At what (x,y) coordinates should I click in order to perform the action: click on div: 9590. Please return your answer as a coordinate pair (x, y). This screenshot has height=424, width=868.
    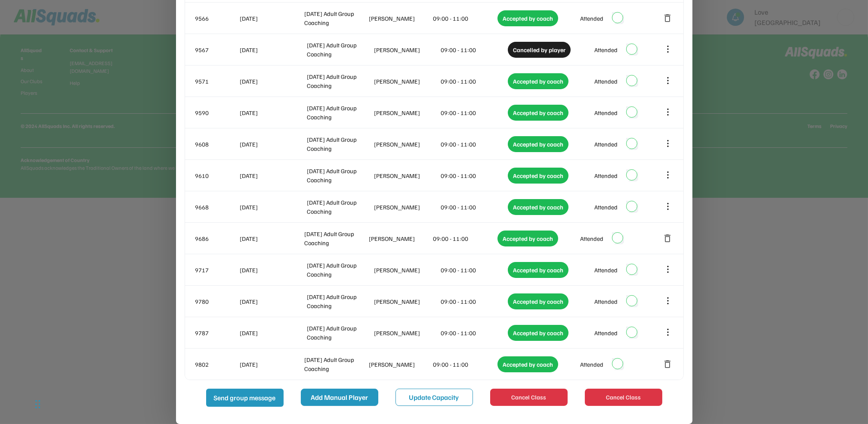
    Looking at the image, I should click on (217, 112).